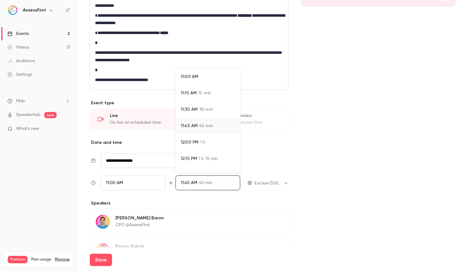  I want to click on span: 15 min, so click(205, 93).